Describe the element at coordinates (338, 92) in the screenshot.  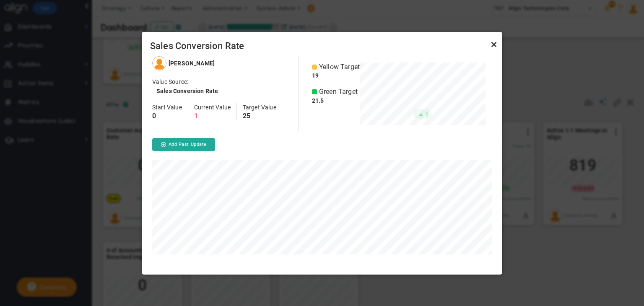
I see `span: Green Target` at that location.